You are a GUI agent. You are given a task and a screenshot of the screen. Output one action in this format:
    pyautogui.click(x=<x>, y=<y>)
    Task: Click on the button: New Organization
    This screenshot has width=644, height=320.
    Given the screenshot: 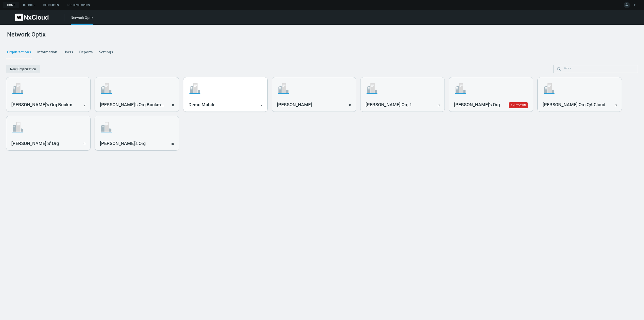 What is the action you would take?
    pyautogui.click(x=23, y=69)
    